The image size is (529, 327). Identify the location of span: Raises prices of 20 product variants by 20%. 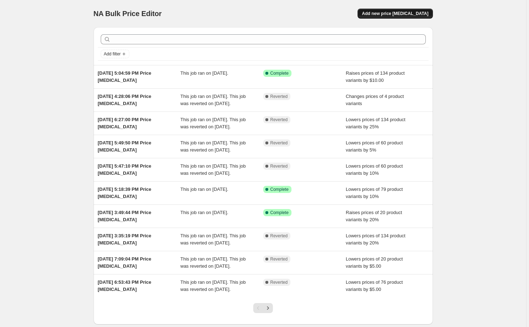
(374, 216).